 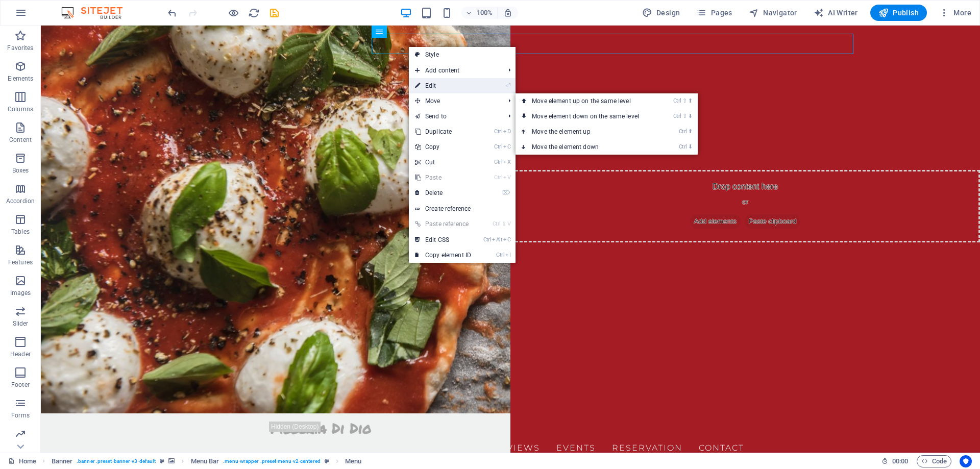 I want to click on a: ⏎Edit, so click(x=443, y=86).